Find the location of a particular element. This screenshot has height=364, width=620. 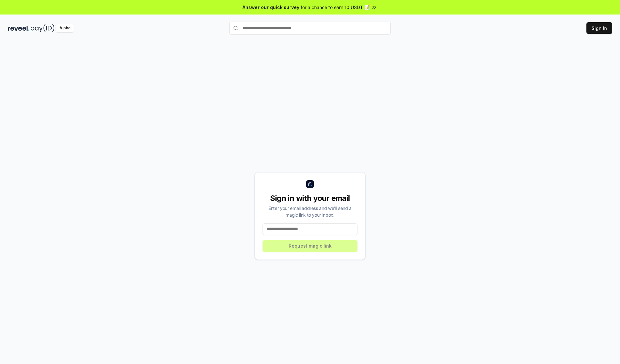

div: Enter your email address and we’ll send a magic link to your inbox. is located at coordinates (310, 212).